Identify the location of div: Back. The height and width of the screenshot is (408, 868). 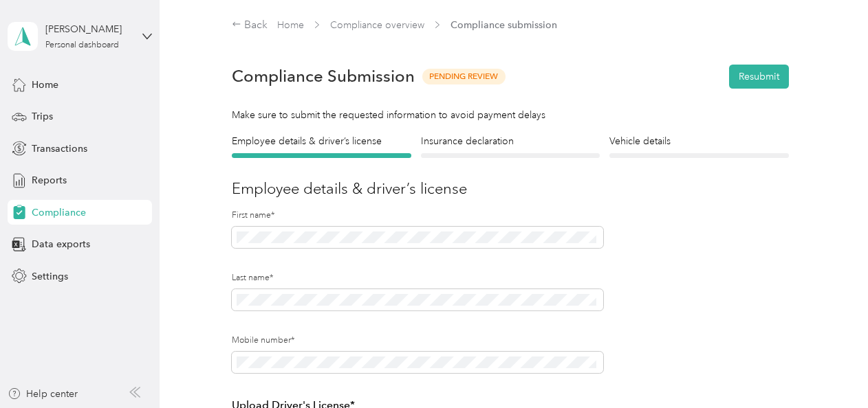
(250, 25).